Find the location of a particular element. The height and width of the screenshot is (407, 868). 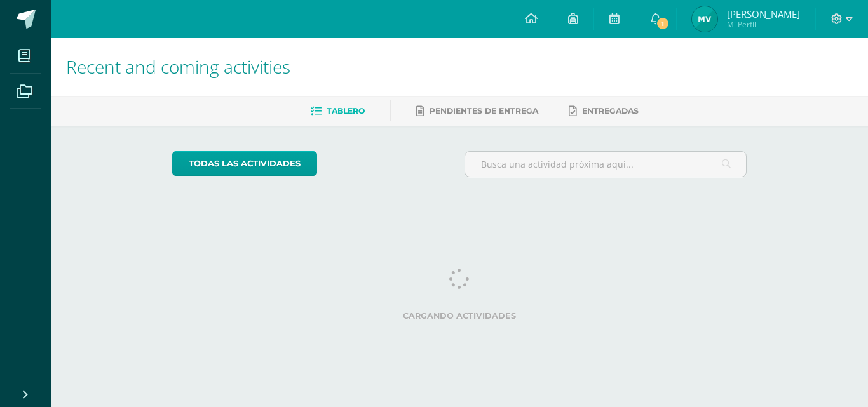

a: todas las Actividades is located at coordinates (244, 163).